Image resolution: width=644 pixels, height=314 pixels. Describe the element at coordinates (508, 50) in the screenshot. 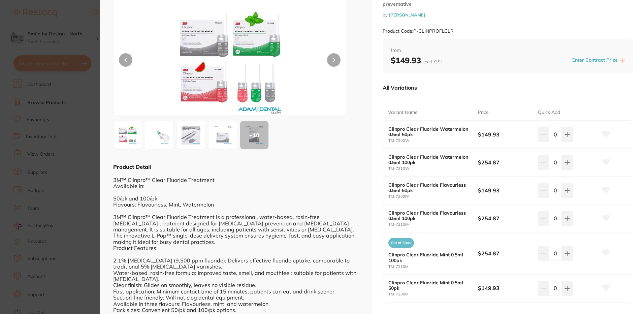

I see `span: from` at that location.